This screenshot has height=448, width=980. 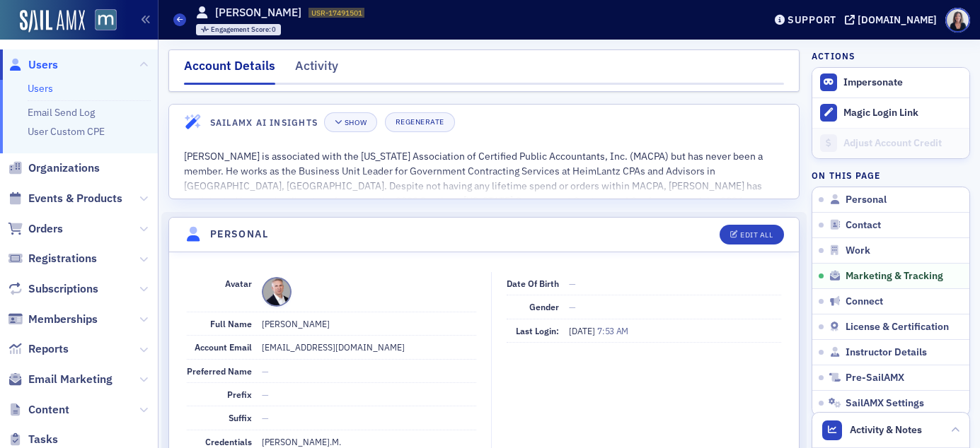 I want to click on a: Email Send Log, so click(x=61, y=113).